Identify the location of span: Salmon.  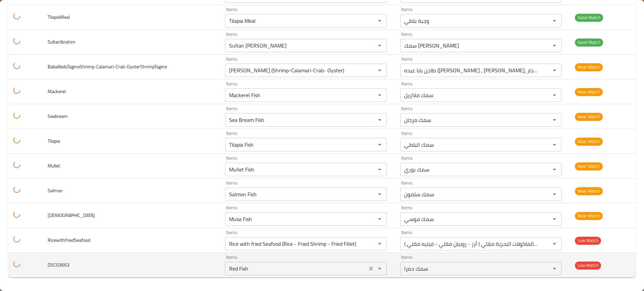
(55, 190).